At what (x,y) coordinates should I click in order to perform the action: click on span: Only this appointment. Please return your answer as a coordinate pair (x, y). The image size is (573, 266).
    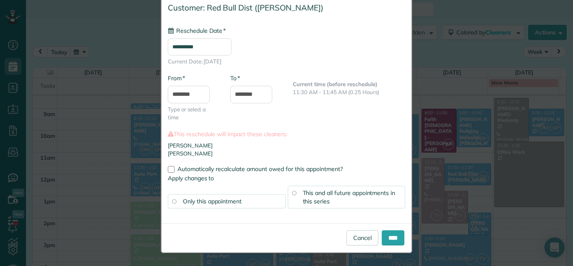
    Looking at the image, I should click on (212, 201).